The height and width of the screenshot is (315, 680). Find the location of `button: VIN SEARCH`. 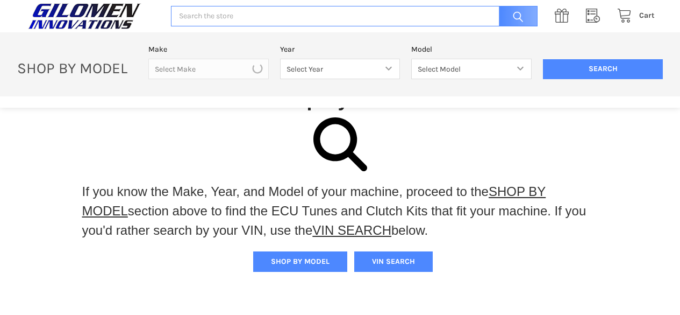

button: VIN SEARCH is located at coordinates (394, 261).